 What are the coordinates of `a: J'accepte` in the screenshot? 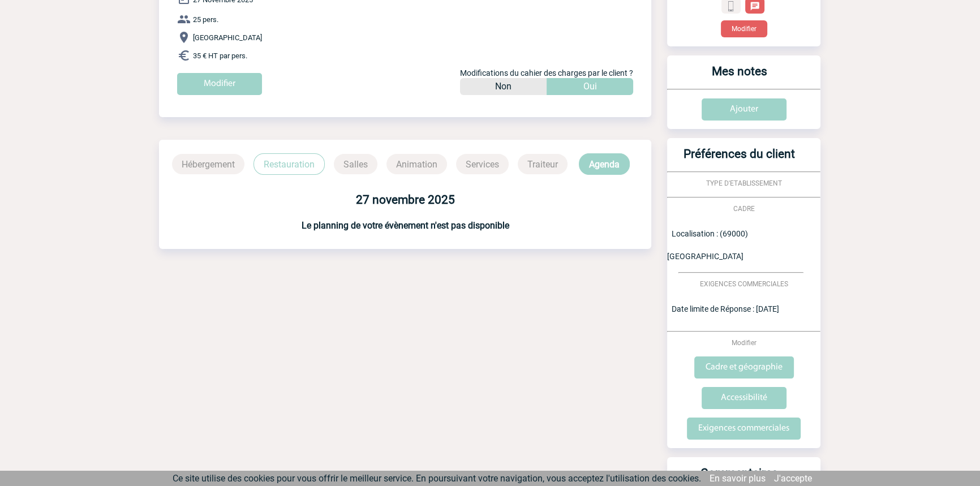 It's located at (793, 478).